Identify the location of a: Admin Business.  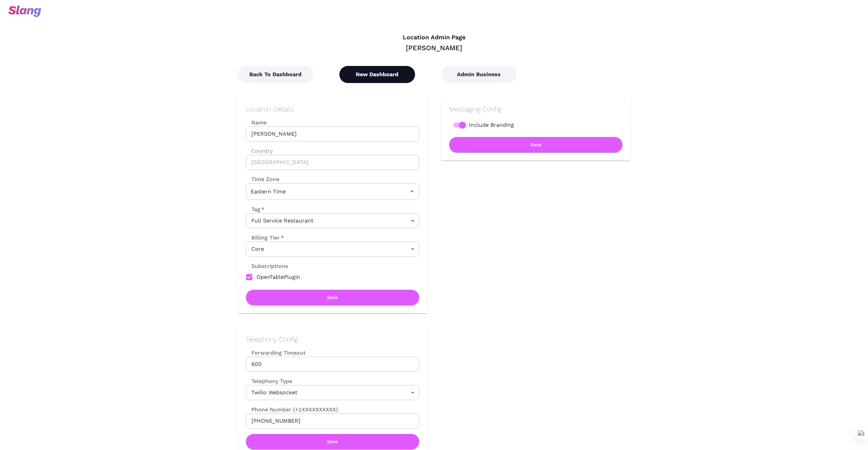
(479, 74).